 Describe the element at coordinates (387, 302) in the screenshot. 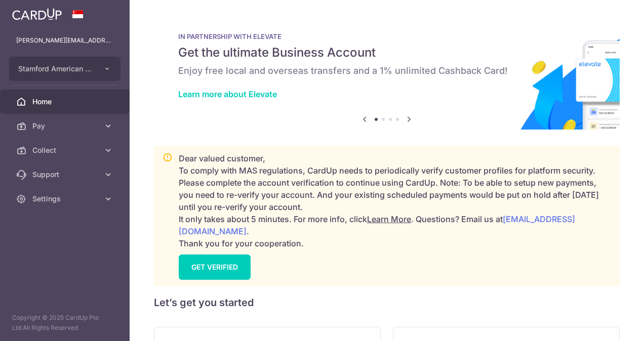

I see `h5: Let’s get you started` at that location.